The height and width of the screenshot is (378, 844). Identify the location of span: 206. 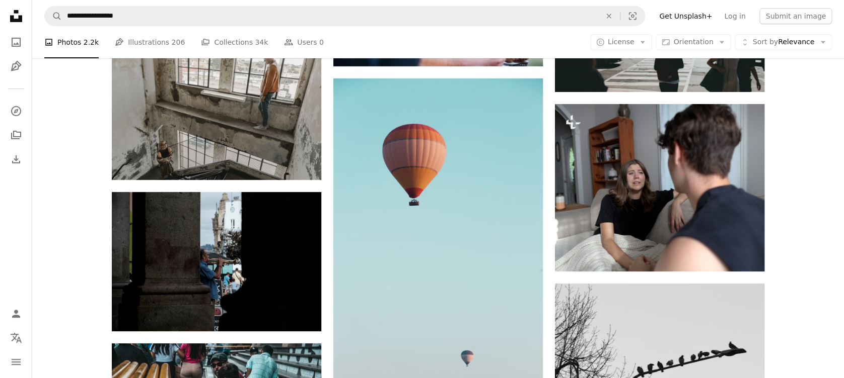
(178, 42).